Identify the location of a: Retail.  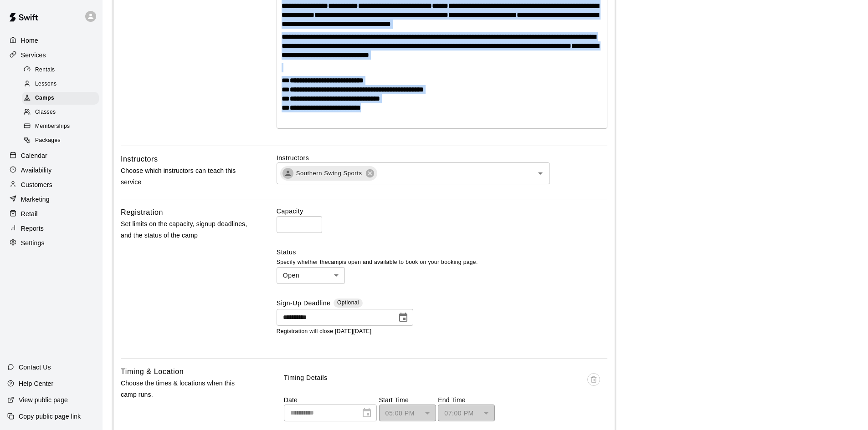
(51, 214).